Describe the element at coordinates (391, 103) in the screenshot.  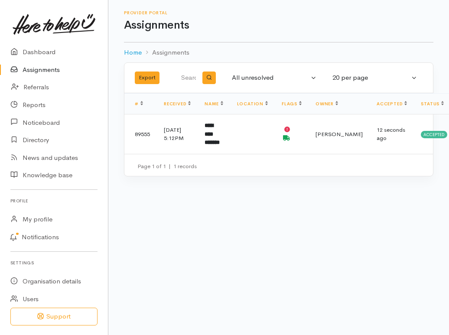
I see `a: Accepted` at that location.